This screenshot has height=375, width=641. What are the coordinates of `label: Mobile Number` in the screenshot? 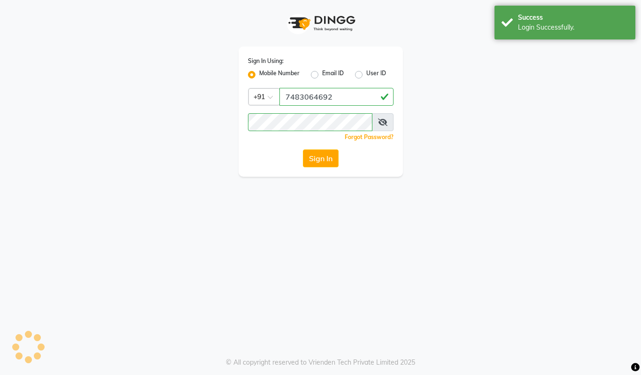 It's located at (280, 75).